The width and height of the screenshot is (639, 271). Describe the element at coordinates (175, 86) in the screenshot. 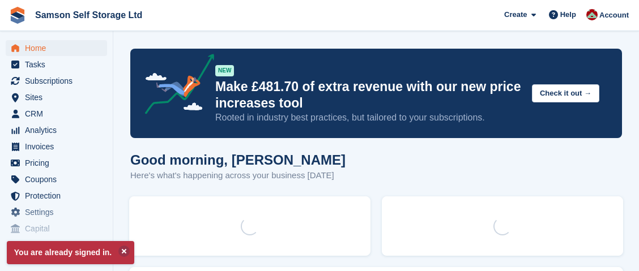

I see `img: price-adjustments-announcement-icon-8257ccfd72463d97f412b2fc003d46551f7dbcb40ab6d574587a9cd5c0d94...` at that location.